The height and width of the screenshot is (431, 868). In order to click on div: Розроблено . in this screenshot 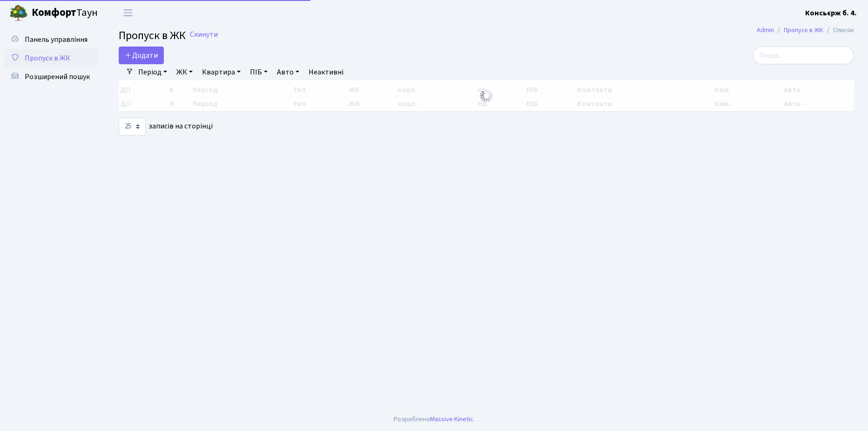, I will do `click(435, 420)`.